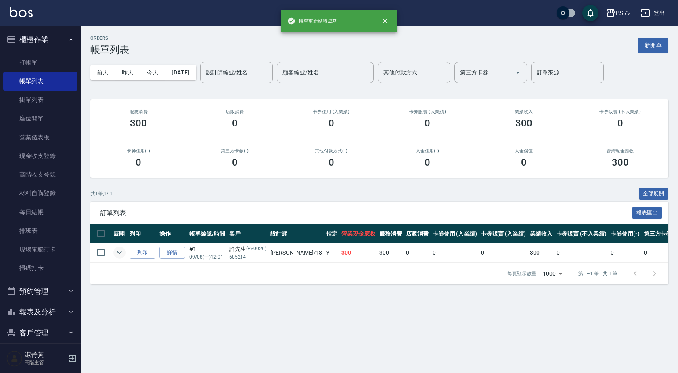 The width and height of the screenshot is (678, 373). What do you see at coordinates (40, 156) in the screenshot?
I see `a: 現金收支登錄` at bounding box center [40, 156].